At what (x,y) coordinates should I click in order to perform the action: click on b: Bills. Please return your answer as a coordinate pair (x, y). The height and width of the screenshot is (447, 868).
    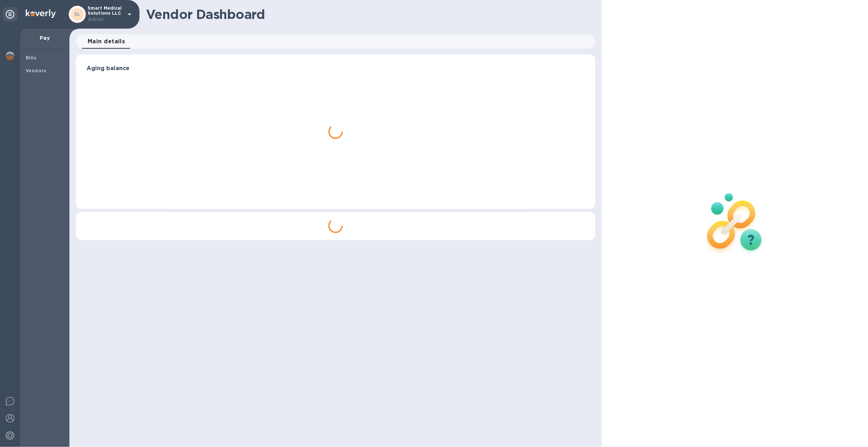
    Looking at the image, I should click on (31, 58).